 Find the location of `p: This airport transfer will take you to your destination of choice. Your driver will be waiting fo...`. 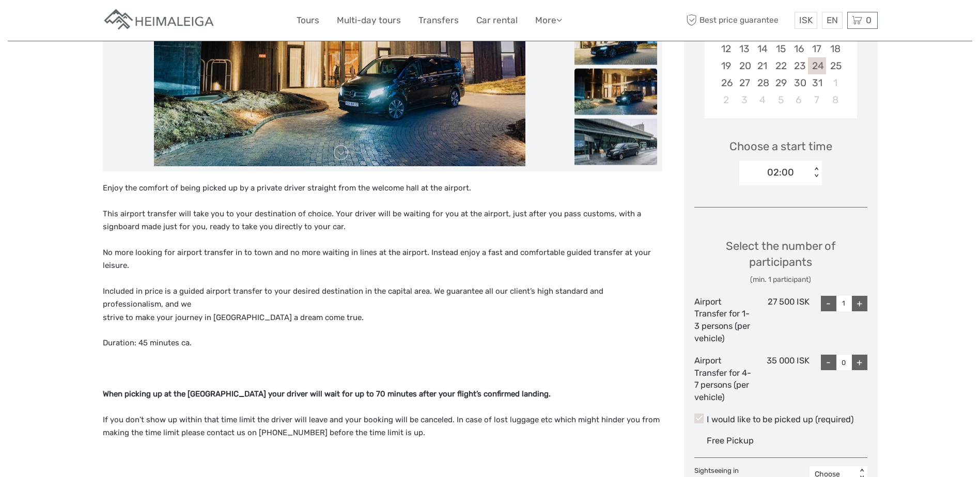

p: This airport transfer will take you to your destination of choice. Your driver will be waiting fo... is located at coordinates (382, 221).